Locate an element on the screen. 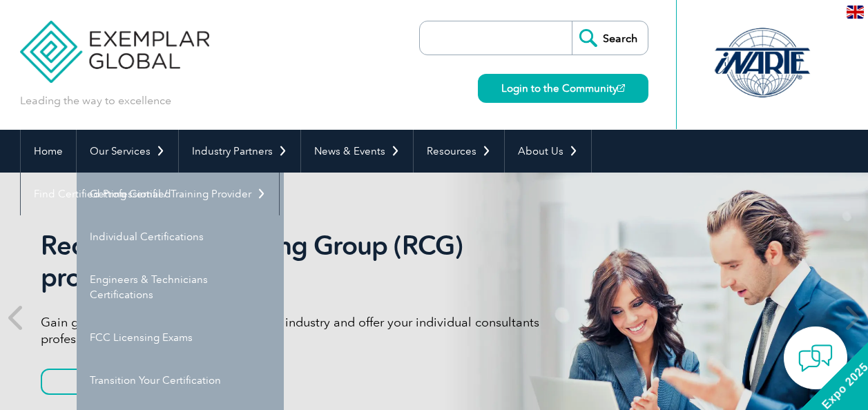 This screenshot has height=410, width=868. a: Industry Partners is located at coordinates (240, 151).